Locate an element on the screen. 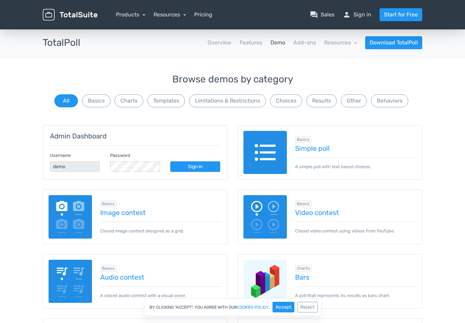 Image resolution: width=465 pixels, height=323 pixels. a: cookies policy is located at coordinates (253, 307).